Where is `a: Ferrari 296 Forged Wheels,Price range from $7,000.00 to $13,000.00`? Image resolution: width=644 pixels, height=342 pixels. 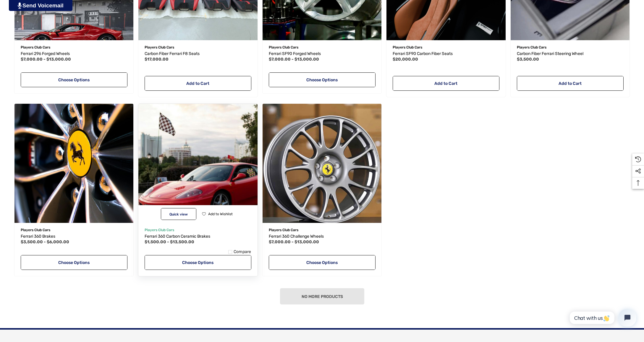 a: Ferrari 296 Forged Wheels,Price range from $7,000.00 to $13,000.00 is located at coordinates (74, 54).